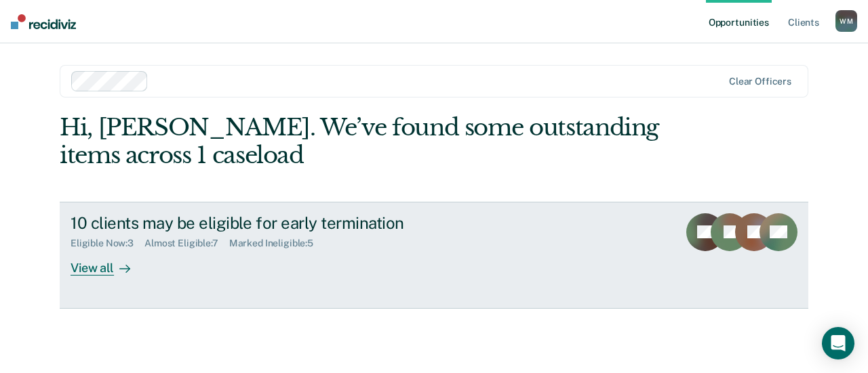 Image resolution: width=868 pixels, height=373 pixels. Describe the element at coordinates (186, 243) in the screenshot. I see `div: Almost Eligible : 7` at that location.